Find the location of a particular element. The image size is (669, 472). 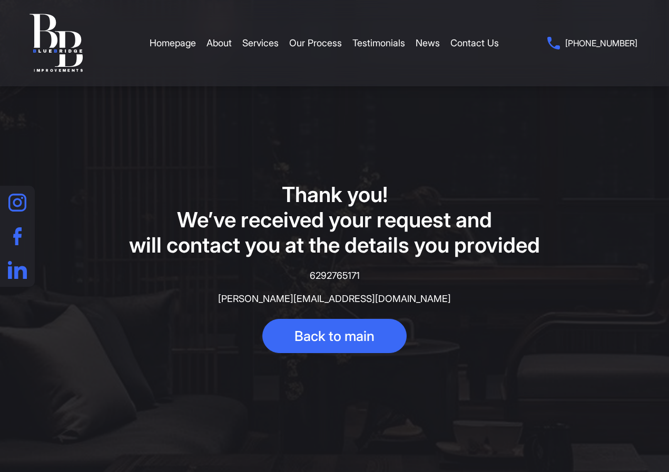

a: Contact Us is located at coordinates (474, 43).